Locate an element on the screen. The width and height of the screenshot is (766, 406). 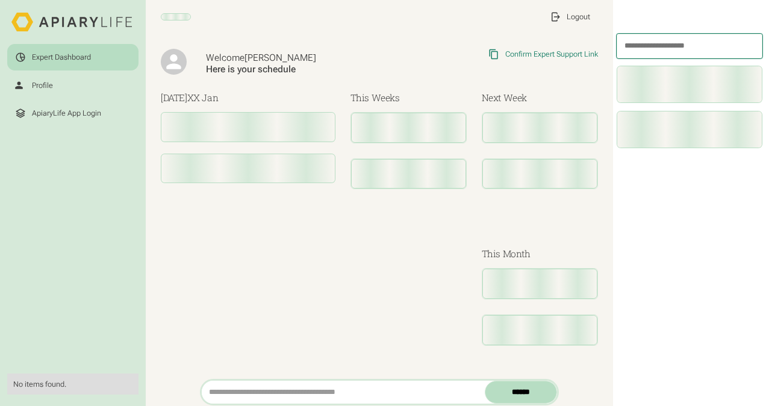
h3: Next Week is located at coordinates (539, 98).